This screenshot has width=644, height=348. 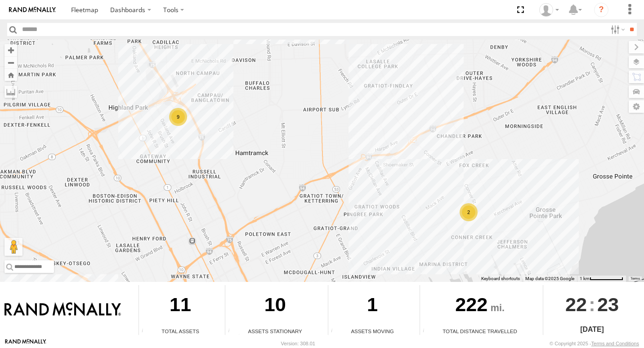 What do you see at coordinates (11, 74) in the screenshot?
I see `button: Zoom Home` at bounding box center [11, 74].